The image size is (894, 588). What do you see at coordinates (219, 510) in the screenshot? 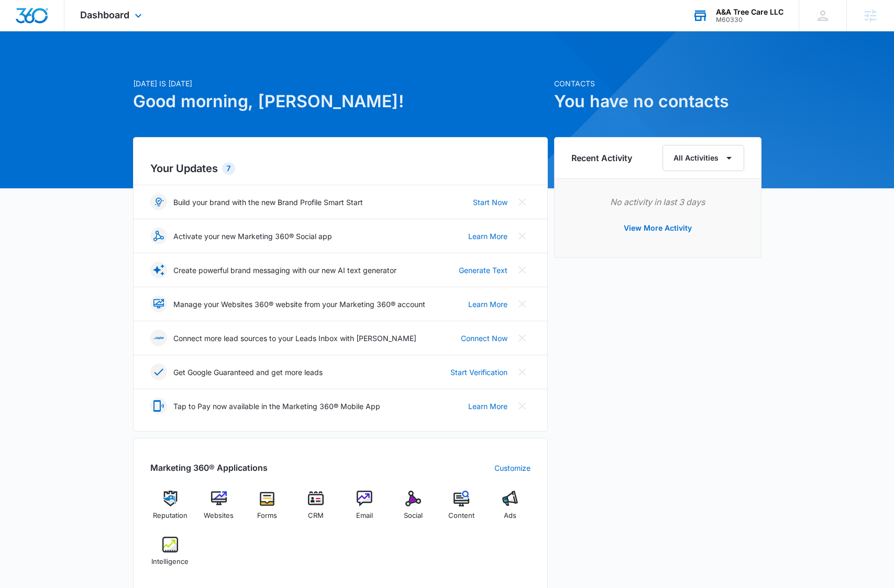
I see `a: Websites` at bounding box center [219, 510].